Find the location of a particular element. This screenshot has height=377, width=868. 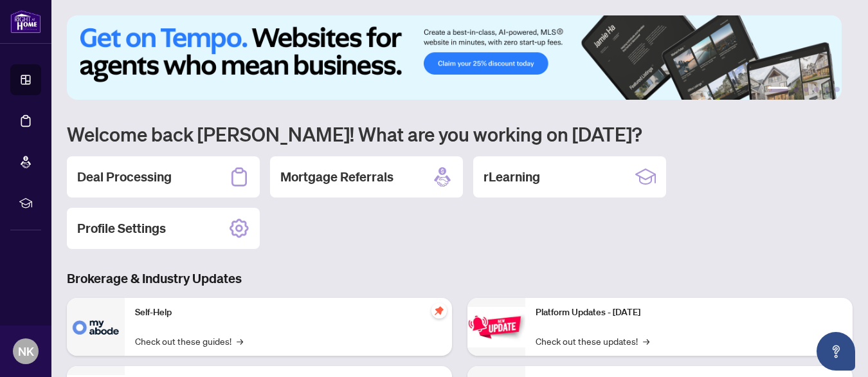

h3: Brokerage & Industry Updates is located at coordinates (459, 279).